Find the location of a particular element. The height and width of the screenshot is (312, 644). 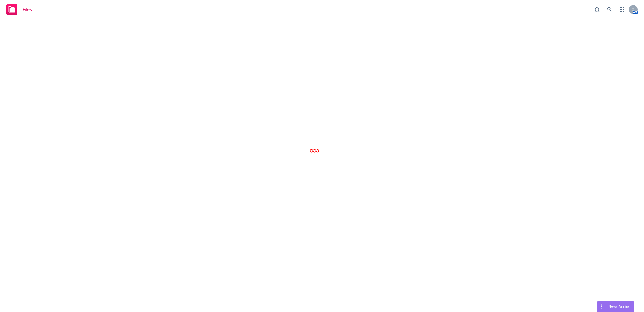

a: Report a Bug is located at coordinates (597, 10).